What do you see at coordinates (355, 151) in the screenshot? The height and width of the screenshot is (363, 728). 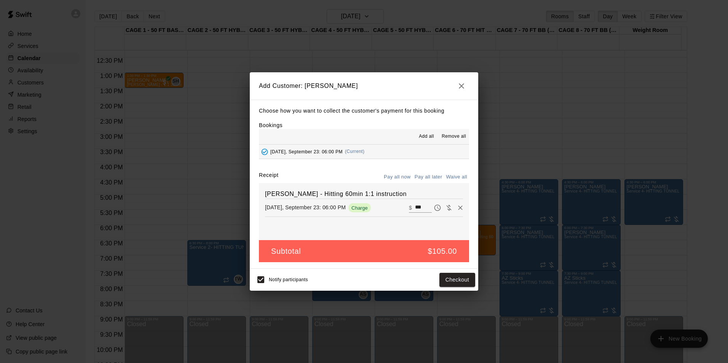 I see `span: (Current)` at bounding box center [355, 151].